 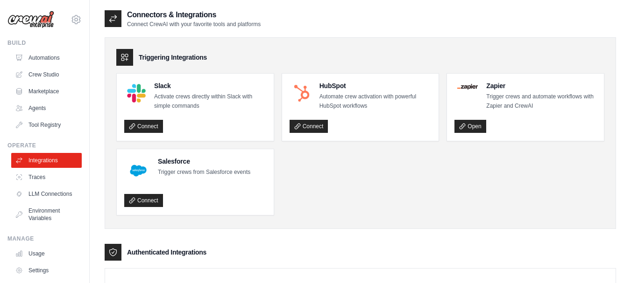 What do you see at coordinates (375, 101) in the screenshot?
I see `p: Automate crew activation with powerful HubSpot workflows` at bounding box center [375, 101].